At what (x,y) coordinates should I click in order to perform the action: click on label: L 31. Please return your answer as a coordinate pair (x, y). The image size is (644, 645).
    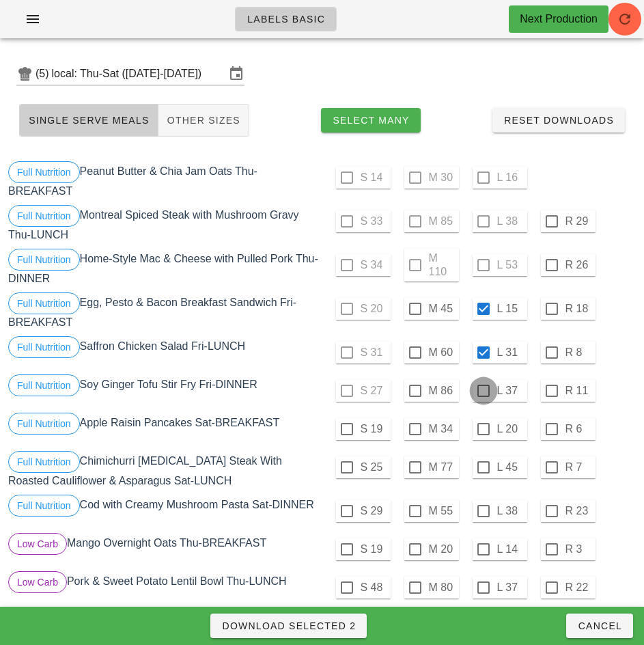
    Looking at the image, I should click on (511, 353).